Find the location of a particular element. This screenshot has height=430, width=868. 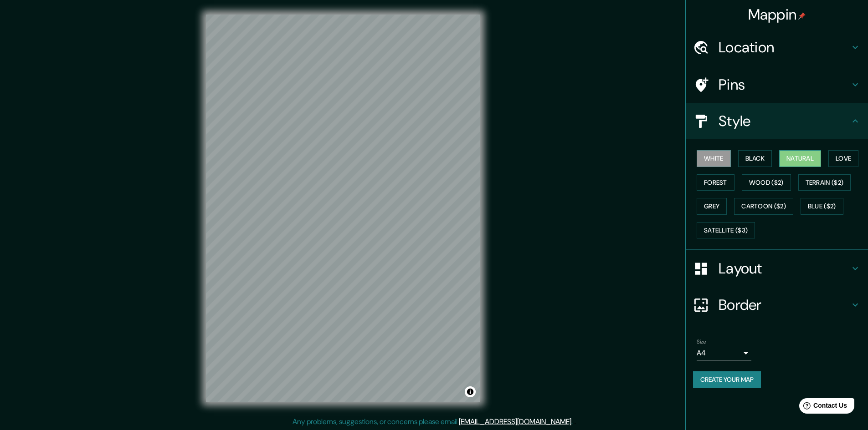

span: Contact Us is located at coordinates (43, 11).